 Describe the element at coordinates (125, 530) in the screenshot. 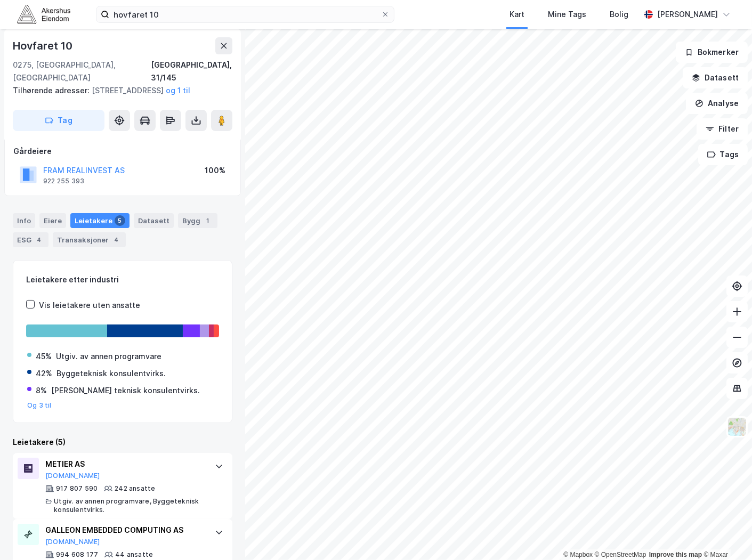

I see `div: GALLEON EMBEDDED COMPUTING AS` at that location.